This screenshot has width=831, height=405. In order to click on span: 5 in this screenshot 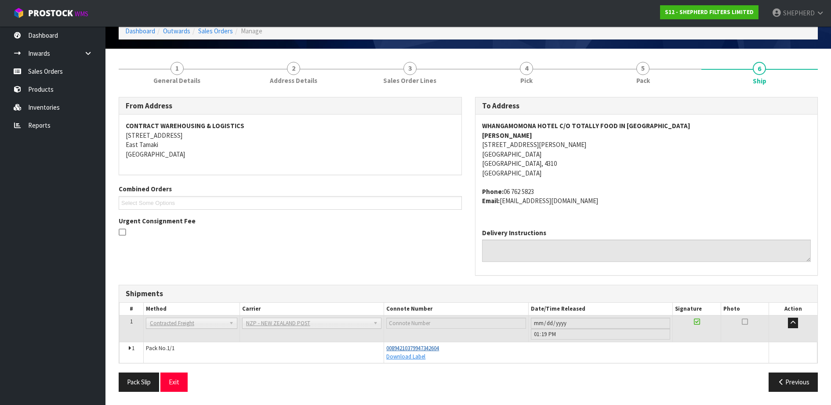, I will do `click(643, 69)`.